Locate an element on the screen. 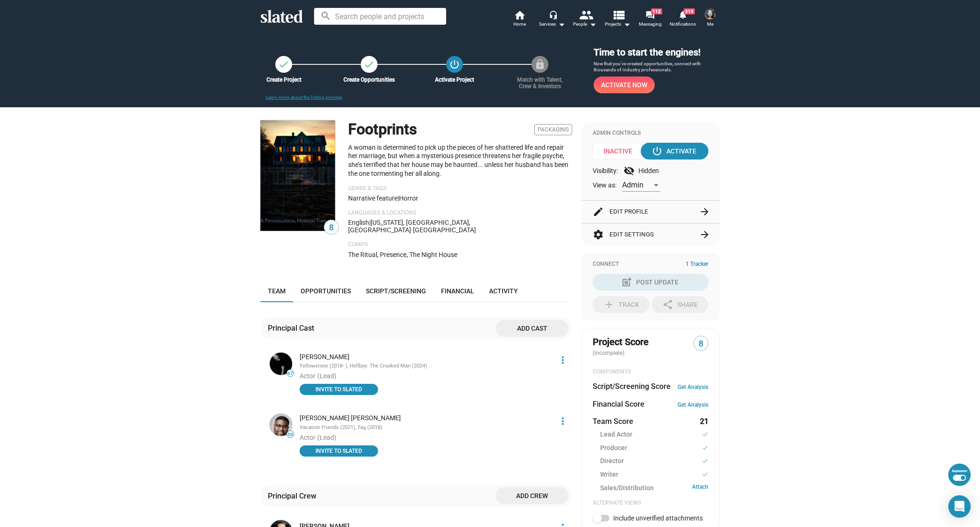  h1: Footprints is located at coordinates (382, 130).